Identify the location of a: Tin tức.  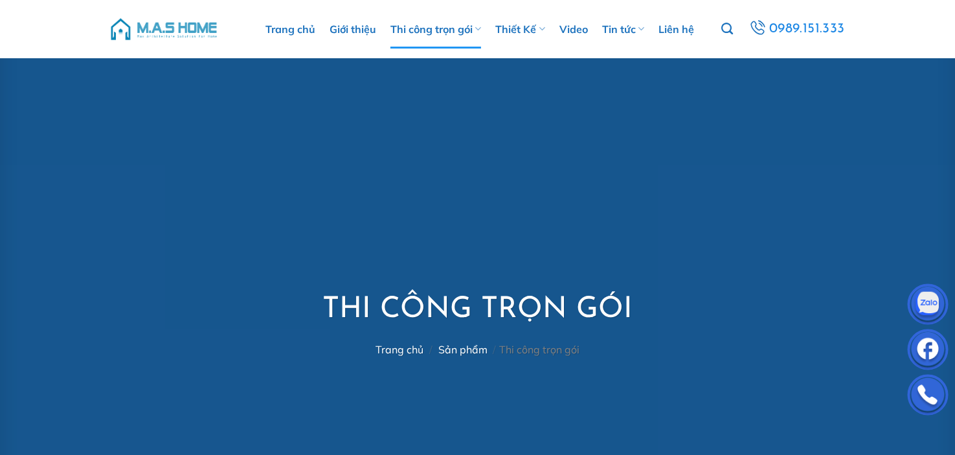
(623, 29).